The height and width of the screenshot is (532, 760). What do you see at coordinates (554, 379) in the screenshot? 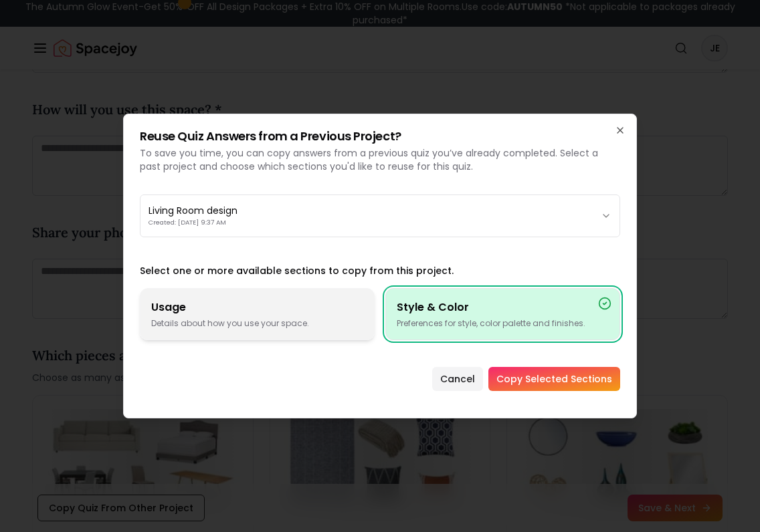
I see `button: Copy Selected Sections` at bounding box center [554, 379].